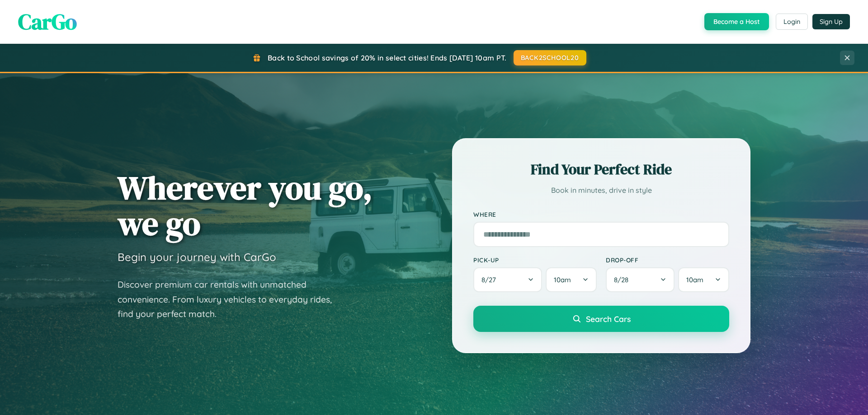 This screenshot has height=415, width=868. I want to click on button: Sign Up, so click(831, 22).